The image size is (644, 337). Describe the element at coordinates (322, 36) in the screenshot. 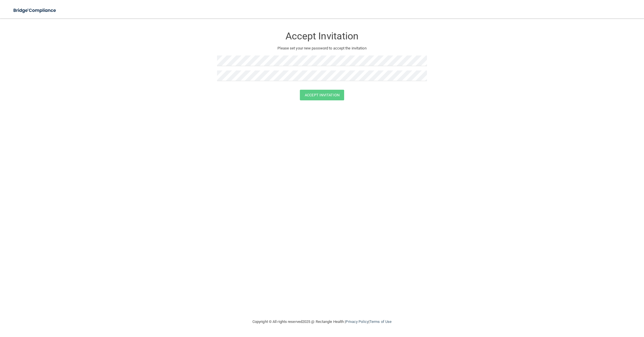

I see `h3: Accept Invitation` at that location.